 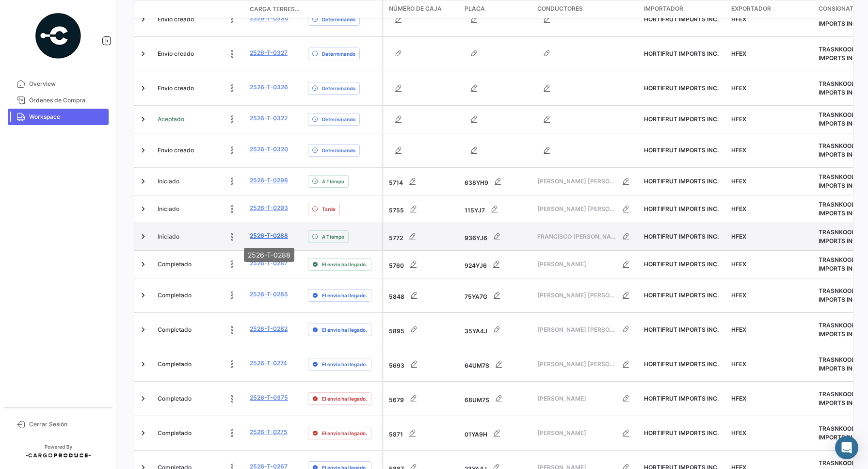 I want to click on div: 5760, so click(x=423, y=265).